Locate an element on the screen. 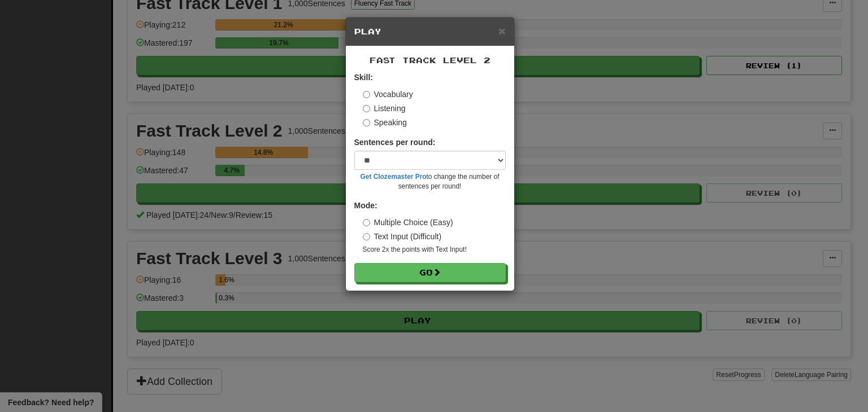 This screenshot has width=868, height=412. input: Speaking is located at coordinates (366, 123).